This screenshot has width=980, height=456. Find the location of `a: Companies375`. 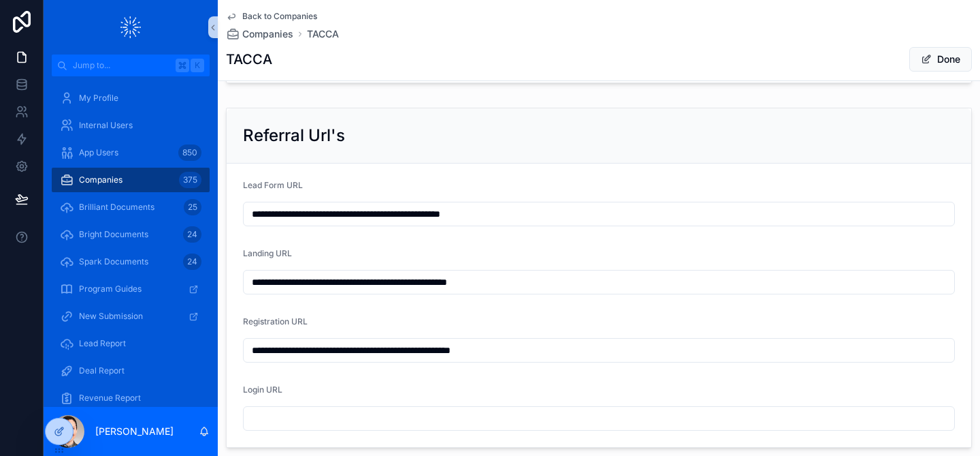

a: Companies375 is located at coordinates (130, 180).